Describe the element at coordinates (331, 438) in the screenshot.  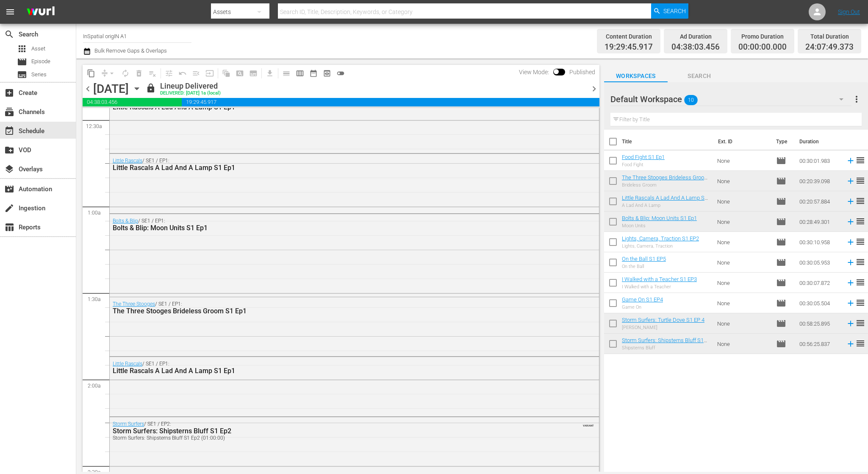
I see `div: Storm Surfers: Shipsterns Bluff S1 Ep2 (01:00:00)` at that location.